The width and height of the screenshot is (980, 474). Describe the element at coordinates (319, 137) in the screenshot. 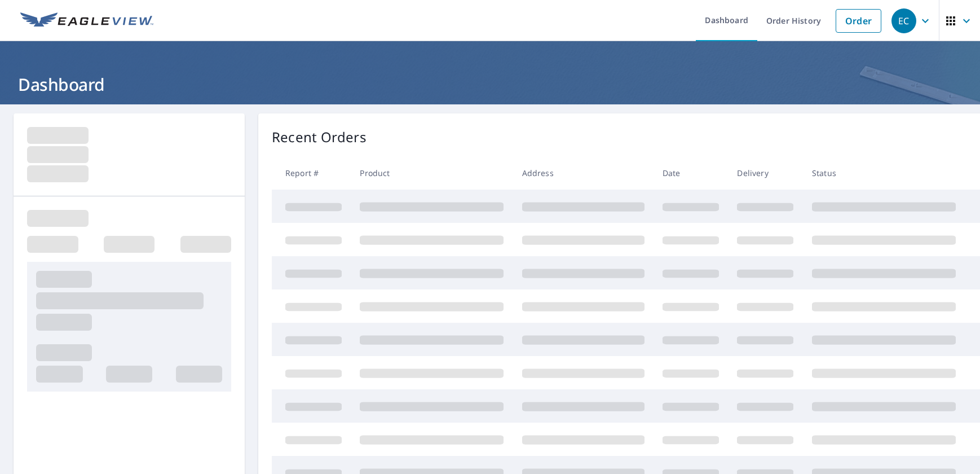

I see `p: Recent Orders` at that location.